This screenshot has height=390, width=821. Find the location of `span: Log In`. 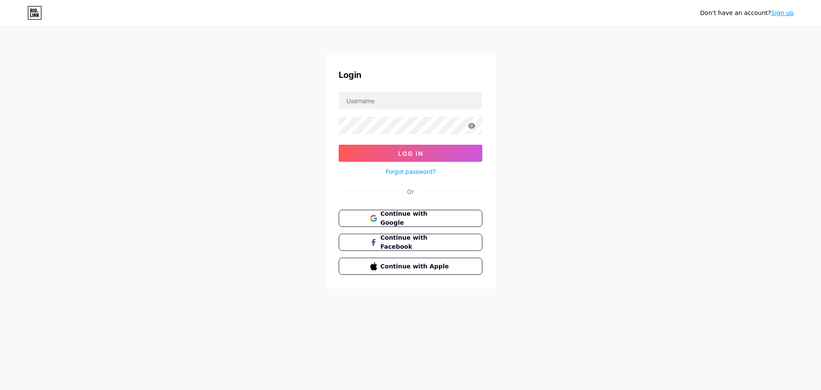

span: Log In is located at coordinates (411, 153).